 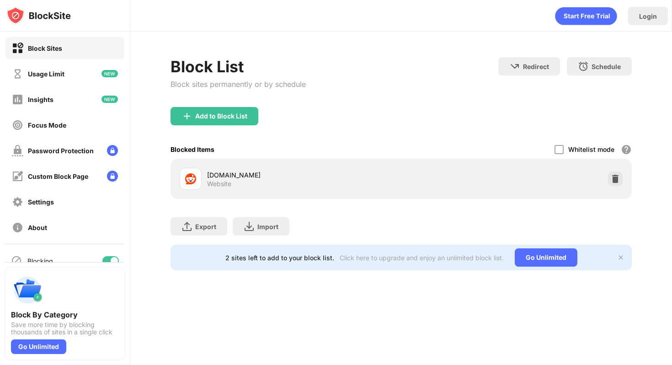 What do you see at coordinates (422, 258) in the screenshot?
I see `div: Click here to upgrade and enjoy an unlimited block list.` at bounding box center [422, 258].